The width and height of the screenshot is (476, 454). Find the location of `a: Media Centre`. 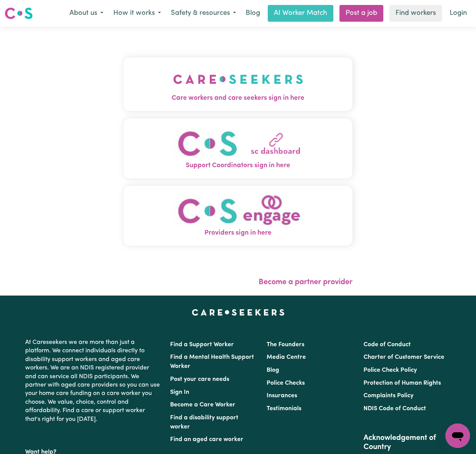

a: Media Centre is located at coordinates (286, 358).